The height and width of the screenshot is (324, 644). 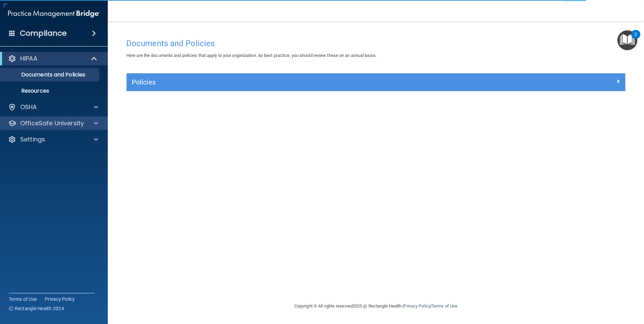 What do you see at coordinates (36, 309) in the screenshot?
I see `span: Ⓒ Rectangle Health 2024` at bounding box center [36, 309].